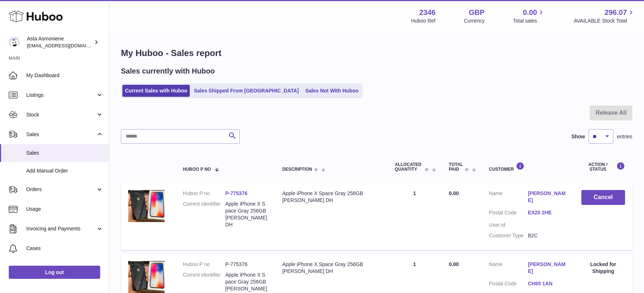  What do you see at coordinates (547, 212) in the screenshot?
I see `a: EX20 2HE` at bounding box center [547, 212].